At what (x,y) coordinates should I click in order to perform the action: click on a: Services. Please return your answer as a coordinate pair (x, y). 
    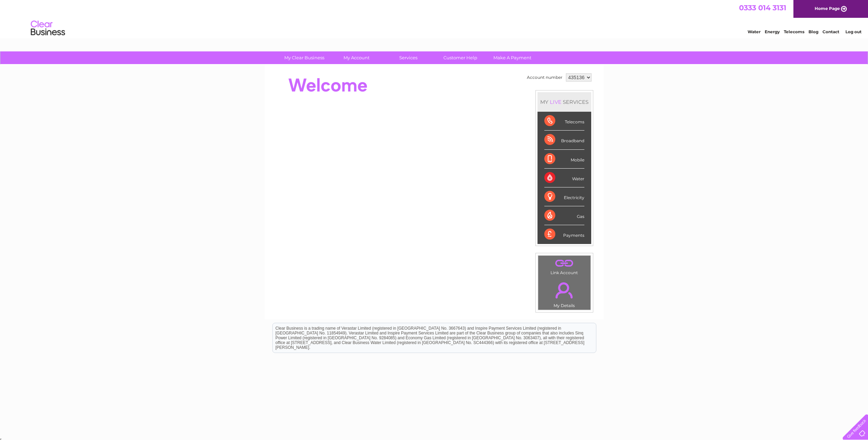
    Looking at the image, I should click on (408, 58).